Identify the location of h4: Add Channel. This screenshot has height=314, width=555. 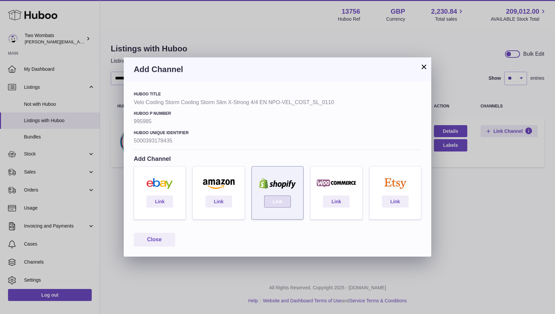
(278, 159).